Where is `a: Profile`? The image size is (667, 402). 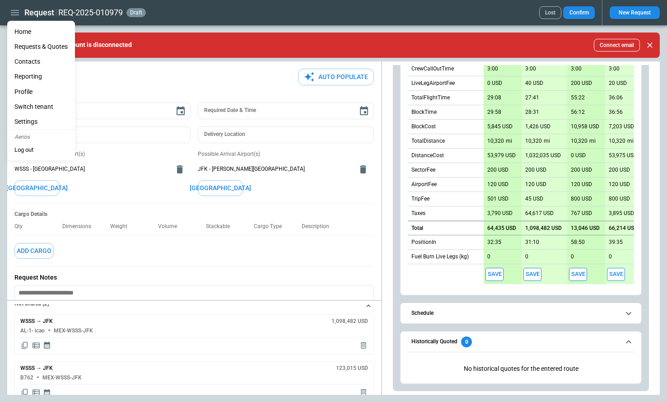
a: Profile is located at coordinates (41, 92).